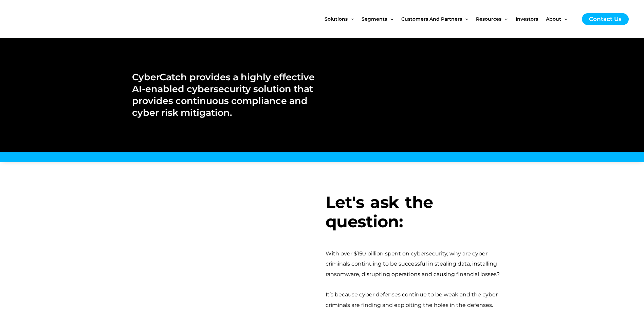 The width and height of the screenshot is (644, 313). Describe the element at coordinates (554, 19) in the screenshot. I see `span: About` at that location.